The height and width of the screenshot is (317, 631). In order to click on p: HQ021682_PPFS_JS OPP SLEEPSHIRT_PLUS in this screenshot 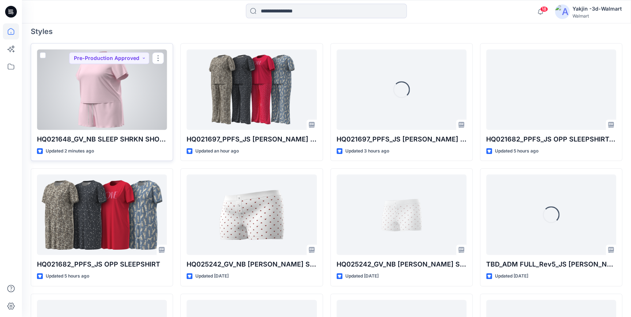, I will do `click(551, 139)`.